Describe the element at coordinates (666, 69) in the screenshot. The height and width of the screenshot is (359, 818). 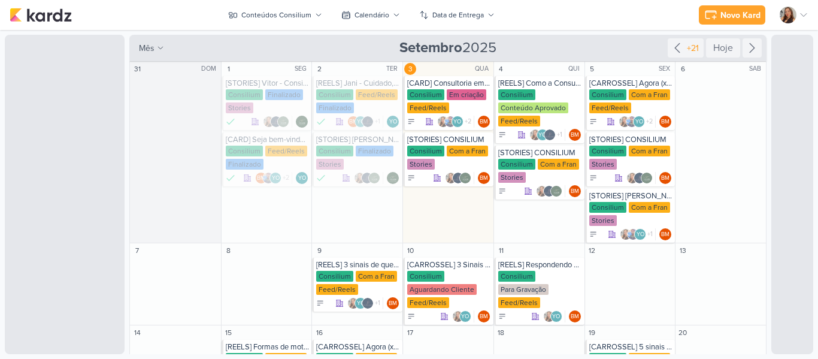
I see `div: SEX` at that location.